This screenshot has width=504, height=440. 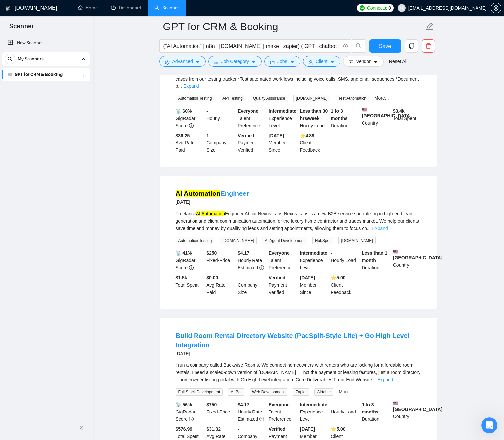 I want to click on b: 📡 56%, so click(x=184, y=404).